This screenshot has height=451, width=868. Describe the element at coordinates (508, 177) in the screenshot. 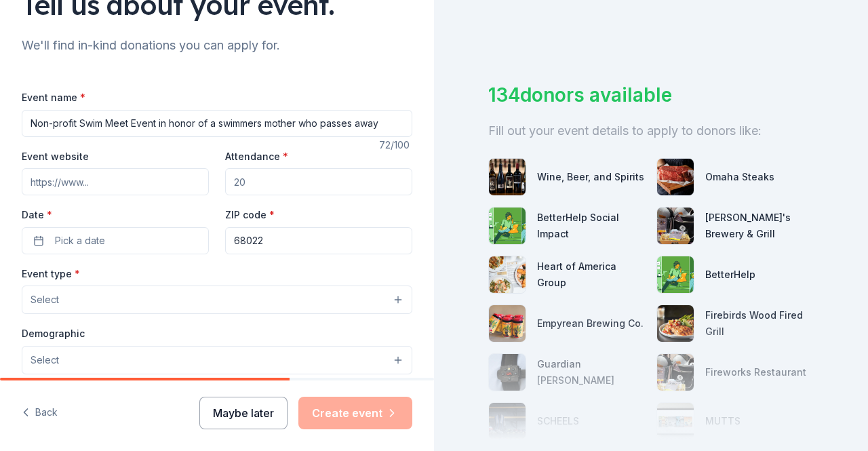

I see `img: photo for Wine, Beer, and Spirits` at that location.